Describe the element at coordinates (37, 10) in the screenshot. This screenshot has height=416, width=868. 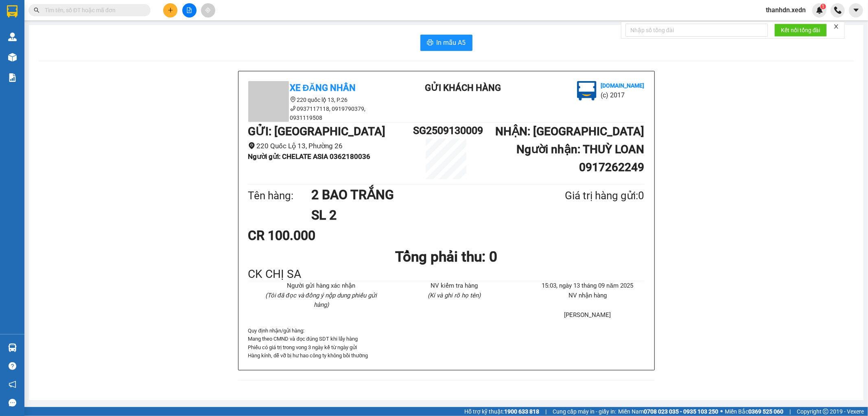
I see `span: search` at that location.